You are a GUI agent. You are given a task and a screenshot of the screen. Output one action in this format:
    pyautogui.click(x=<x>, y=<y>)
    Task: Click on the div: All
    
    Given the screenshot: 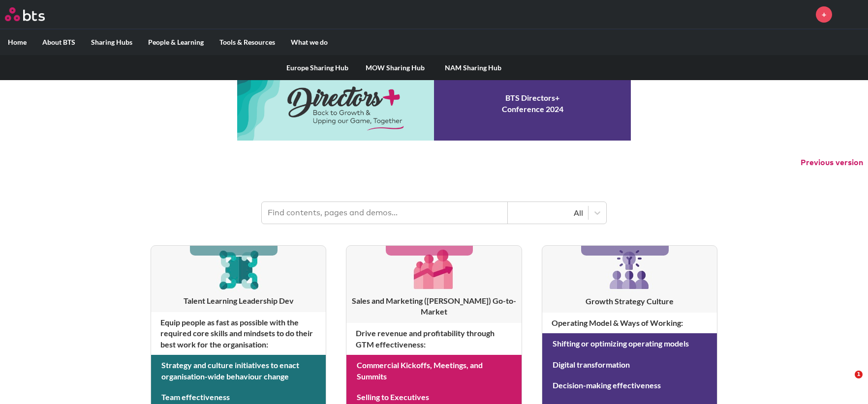 What is the action you would take?
    pyautogui.click(x=548, y=213)
    